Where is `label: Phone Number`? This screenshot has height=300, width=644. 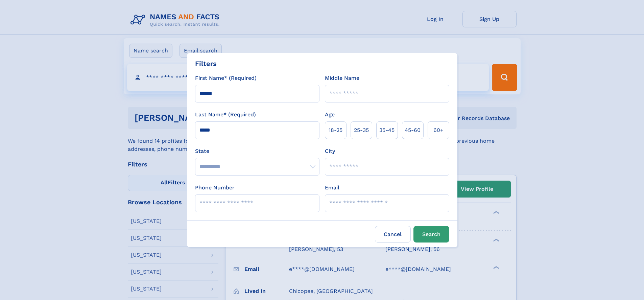
label: Phone Number is located at coordinates (215, 188).